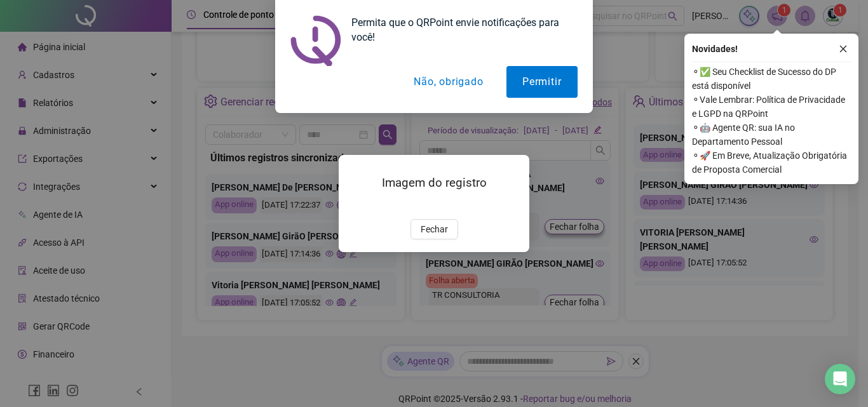  I want to click on span: Fechar, so click(434, 229).